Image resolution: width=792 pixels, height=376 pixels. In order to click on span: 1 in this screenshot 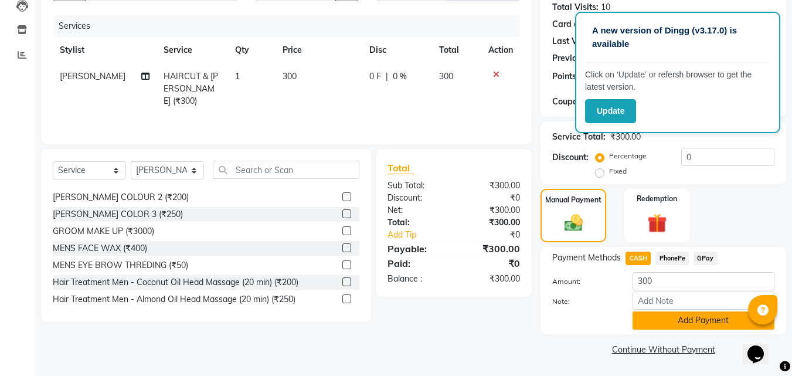, I will do `click(237, 76)`.